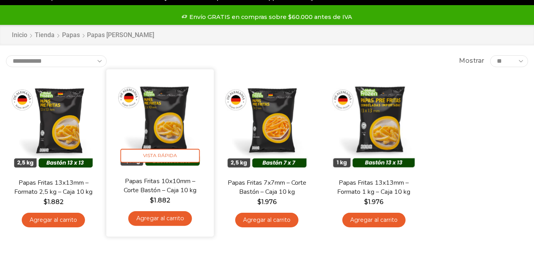 Image resolution: width=534 pixels, height=253 pixels. What do you see at coordinates (160, 219) in the screenshot?
I see `a: Agregar al carrito: “Papas Fritas 10x10mm - Corte Bastón - Caja 10 kg”` at bounding box center [160, 219].